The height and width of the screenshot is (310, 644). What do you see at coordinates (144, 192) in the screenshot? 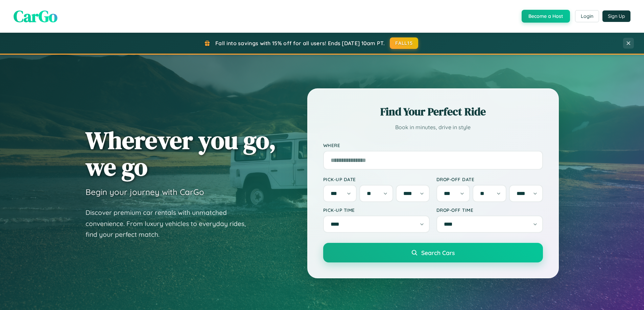
I see `h3: Begin your journey with CarGo` at bounding box center [144, 192].